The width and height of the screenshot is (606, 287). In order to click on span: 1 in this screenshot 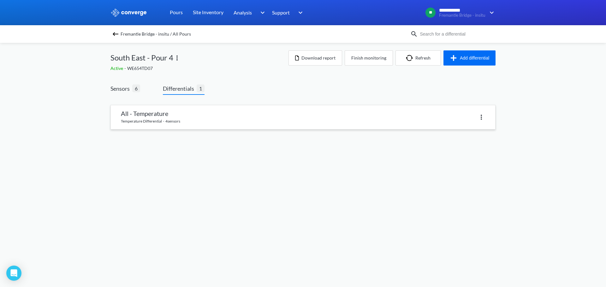, I will do `click(200, 88)`.